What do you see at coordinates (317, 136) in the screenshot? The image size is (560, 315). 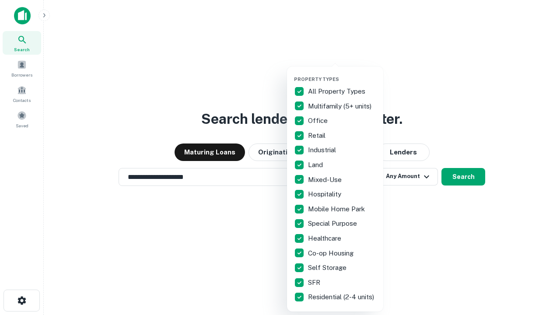 I see `p: Retail` at bounding box center [317, 136].